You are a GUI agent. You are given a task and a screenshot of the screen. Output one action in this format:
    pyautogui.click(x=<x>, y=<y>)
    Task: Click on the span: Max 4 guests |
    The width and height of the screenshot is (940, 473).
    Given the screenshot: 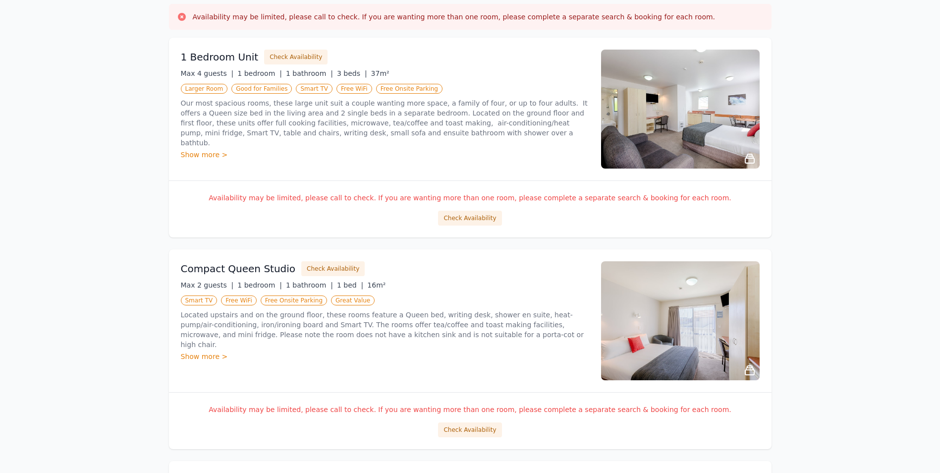 What is the action you would take?
    pyautogui.click(x=207, y=73)
    